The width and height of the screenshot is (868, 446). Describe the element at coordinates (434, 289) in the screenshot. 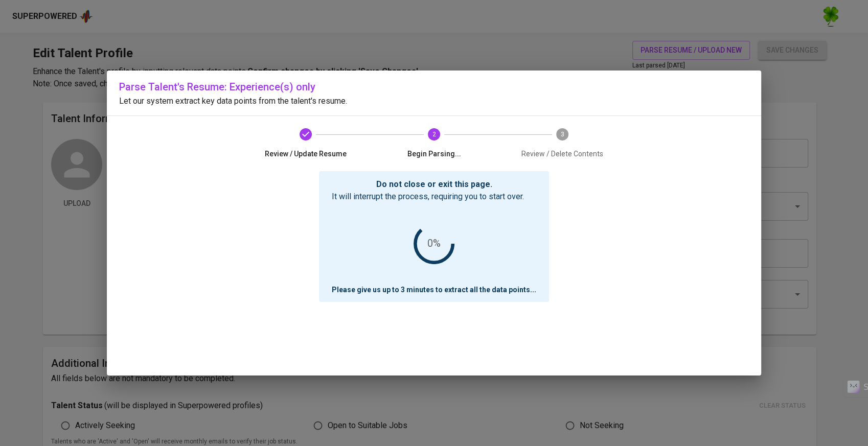

I see `p: Please give us up to 3 minutes to extract all the data points ...` at that location.